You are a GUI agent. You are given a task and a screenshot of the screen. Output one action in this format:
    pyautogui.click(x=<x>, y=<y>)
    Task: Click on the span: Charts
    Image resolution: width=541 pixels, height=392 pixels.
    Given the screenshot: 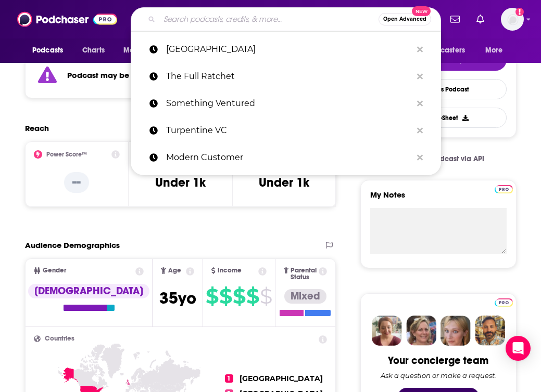 What is the action you would take?
    pyautogui.click(x=93, y=50)
    